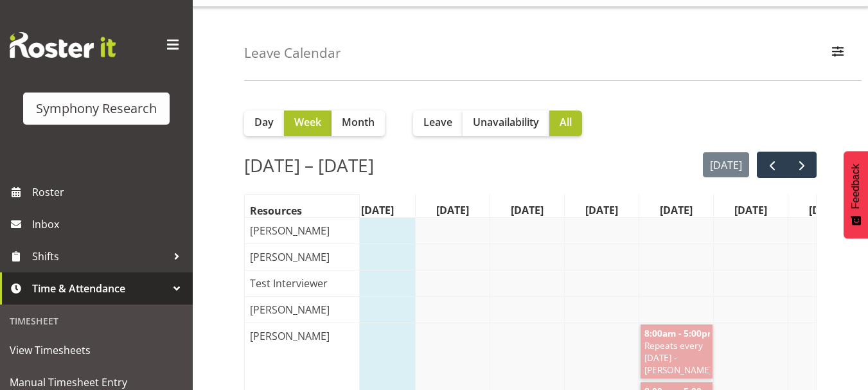  I want to click on button: Leave, so click(438, 123).